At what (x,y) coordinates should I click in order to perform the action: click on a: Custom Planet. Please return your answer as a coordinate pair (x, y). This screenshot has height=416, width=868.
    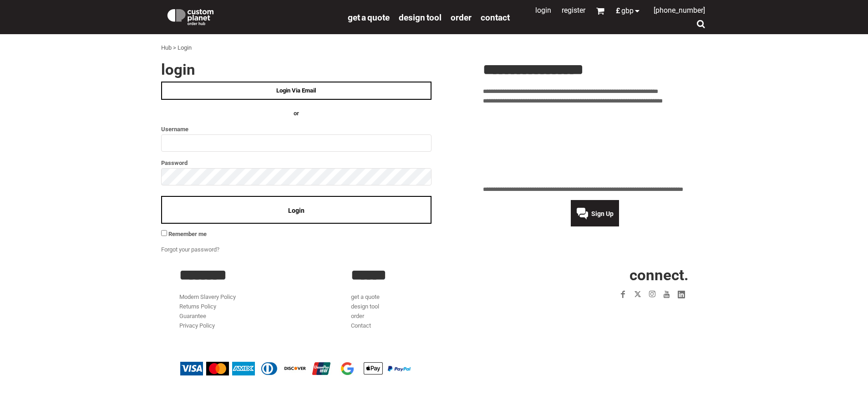
    Looking at the image, I should click on (252, 16).